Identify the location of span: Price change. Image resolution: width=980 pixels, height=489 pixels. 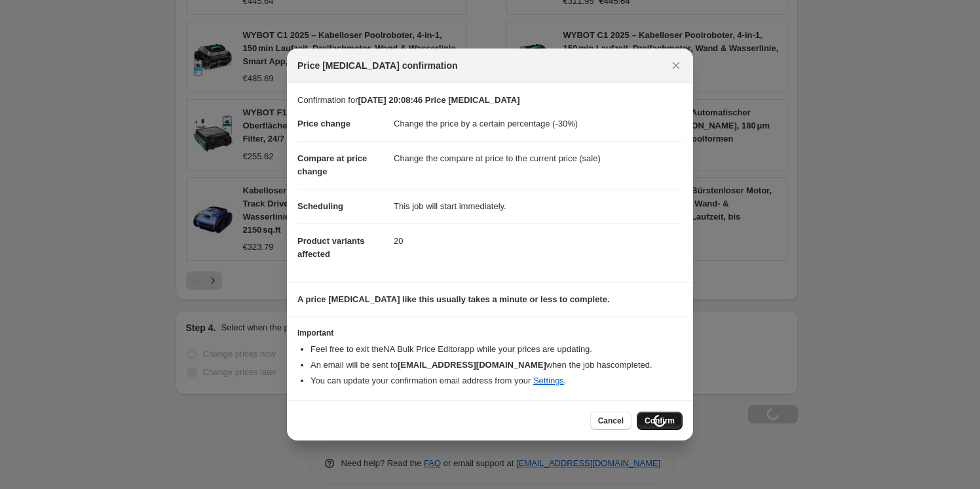
(324, 123).